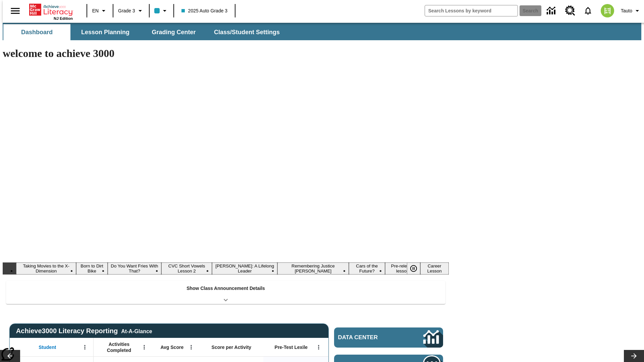  What do you see at coordinates (15, 11) in the screenshot?
I see `button: Open side menu` at bounding box center [15, 11].